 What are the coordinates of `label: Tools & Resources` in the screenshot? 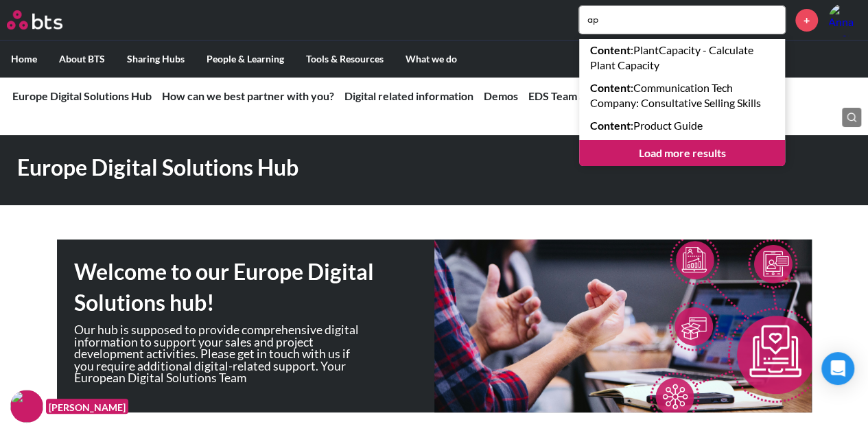 It's located at (344, 59).